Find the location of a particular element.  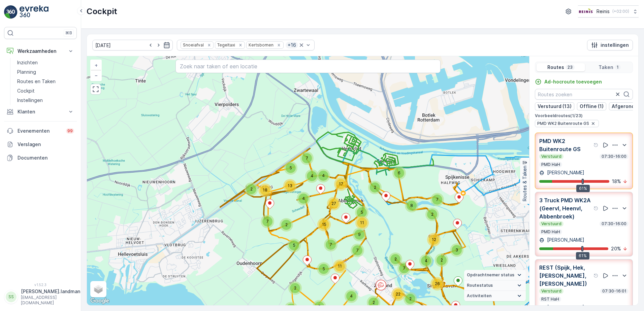

div: 18 is located at coordinates (265, 190).